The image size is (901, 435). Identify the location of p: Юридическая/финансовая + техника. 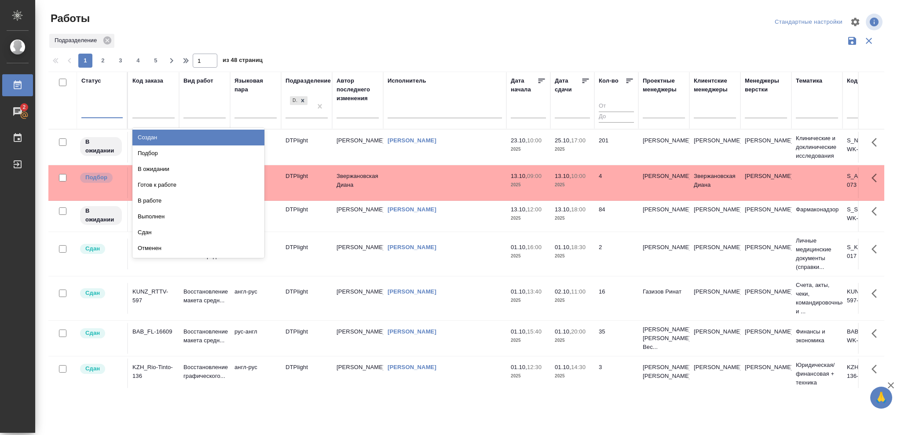
(817, 374).